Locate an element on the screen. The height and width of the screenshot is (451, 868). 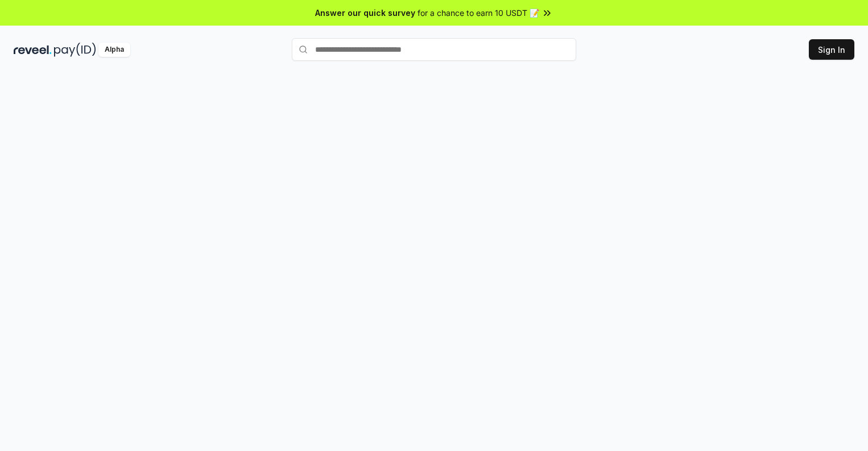
span: Answer our quick survey is located at coordinates (366, 12).